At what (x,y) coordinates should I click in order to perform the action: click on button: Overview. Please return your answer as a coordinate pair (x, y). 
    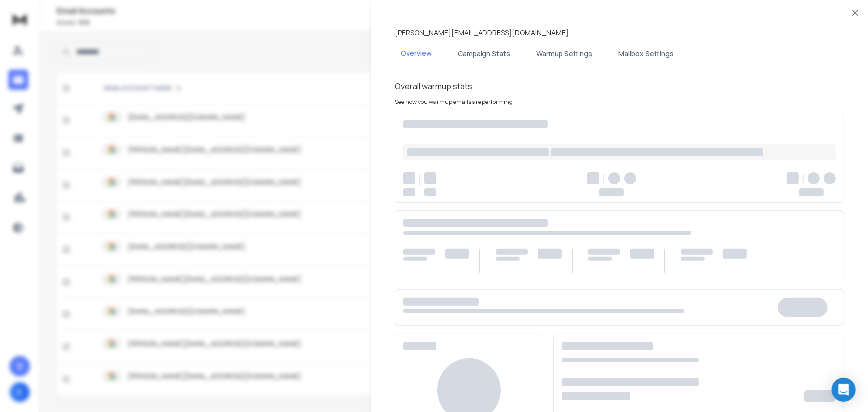
    Looking at the image, I should click on (416, 53).